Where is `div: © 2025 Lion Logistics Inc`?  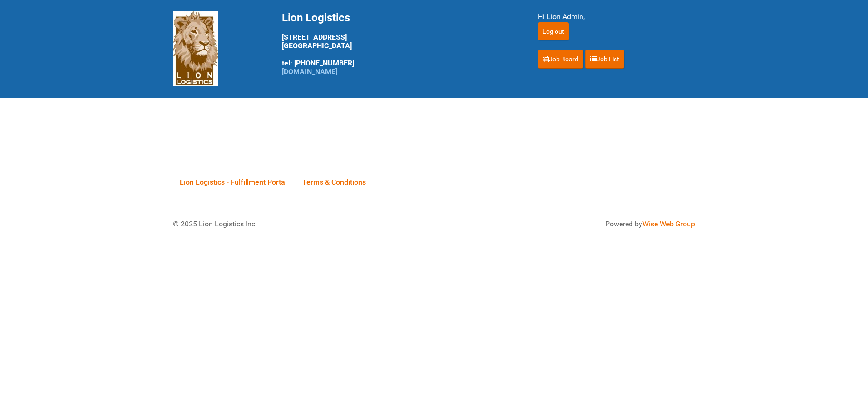
div: © 2025 Lion Logistics Inc is located at coordinates (298, 224).